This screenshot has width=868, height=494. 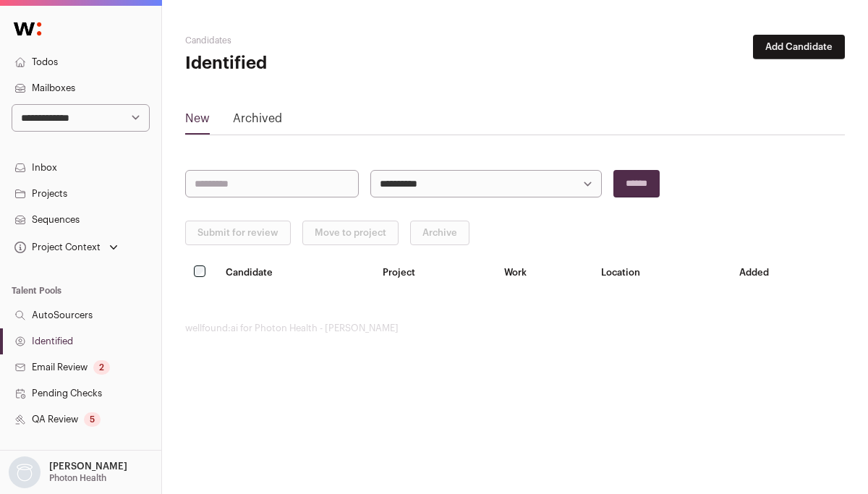 I want to click on img: Wellfound, so click(x=28, y=29).